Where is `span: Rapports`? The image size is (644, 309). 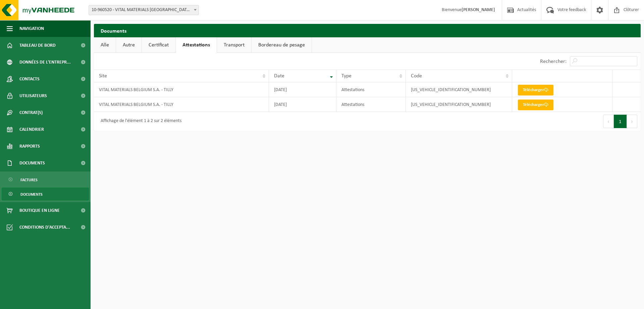 span: Rapports is located at coordinates (30, 146).